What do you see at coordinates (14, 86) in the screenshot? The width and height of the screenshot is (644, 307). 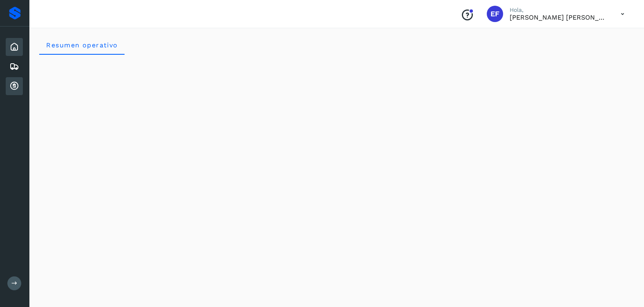 I see `div: Cuentas por cobrar` at bounding box center [14, 86].